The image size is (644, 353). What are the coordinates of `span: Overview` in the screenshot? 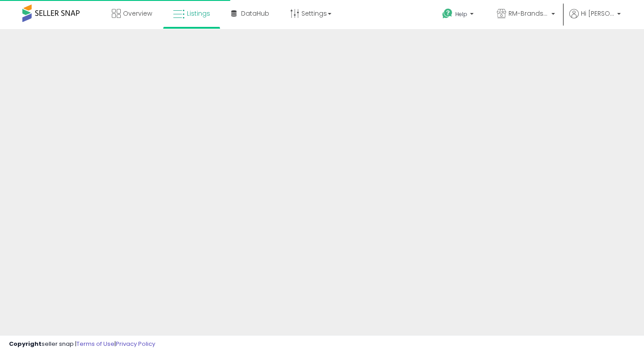 It's located at (138, 13).